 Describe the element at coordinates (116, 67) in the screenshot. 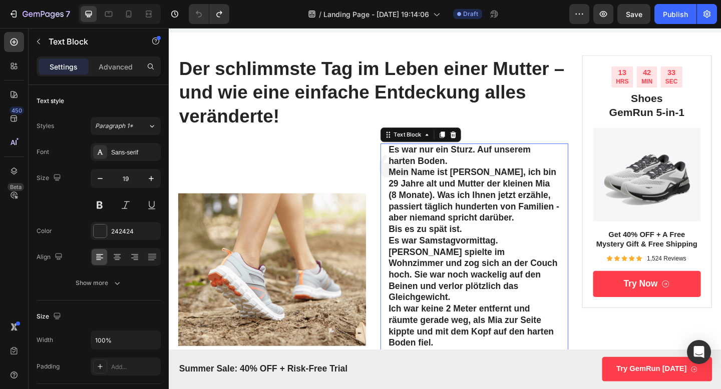

I see `p: Advanced` at that location.